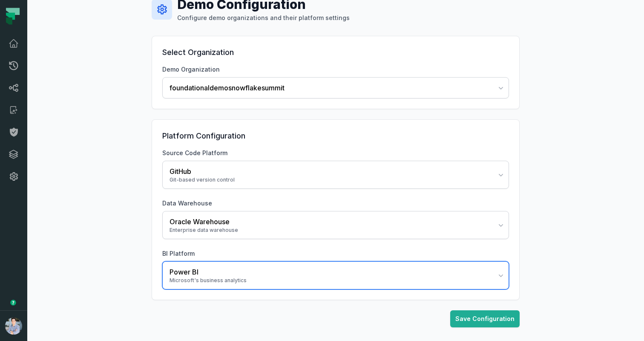  I want to click on div: Microsoft's business analytics, so click(330, 280).